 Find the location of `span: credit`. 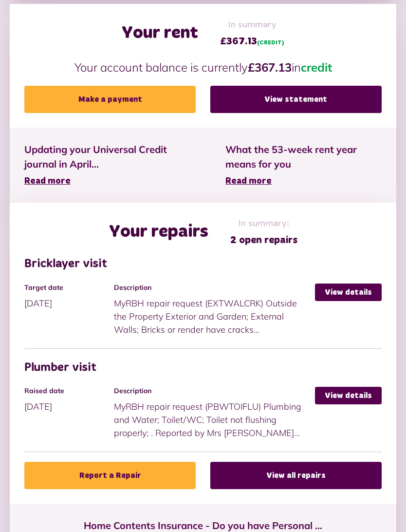

span: credit is located at coordinates (317, 68).